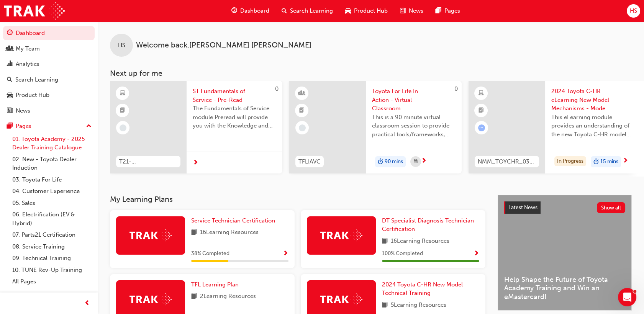 Image resolution: width=644 pixels, height=314 pixels. I want to click on span: 15 mins, so click(609, 162).